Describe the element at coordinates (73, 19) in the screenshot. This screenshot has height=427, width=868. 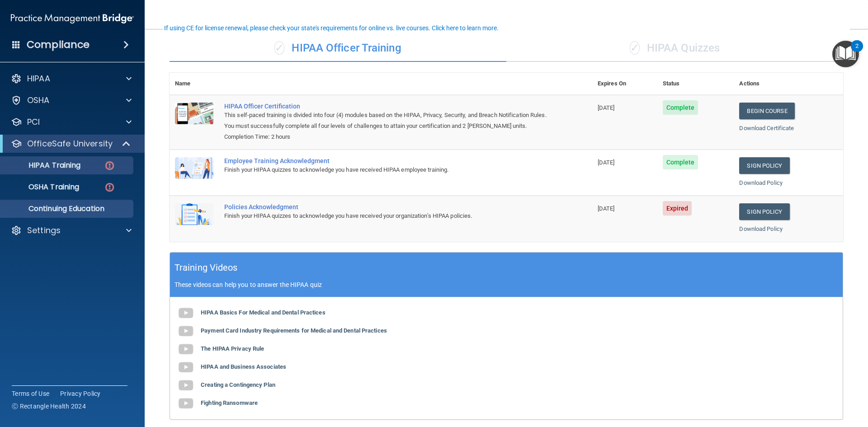
I see `img: PMB logo` at that location.